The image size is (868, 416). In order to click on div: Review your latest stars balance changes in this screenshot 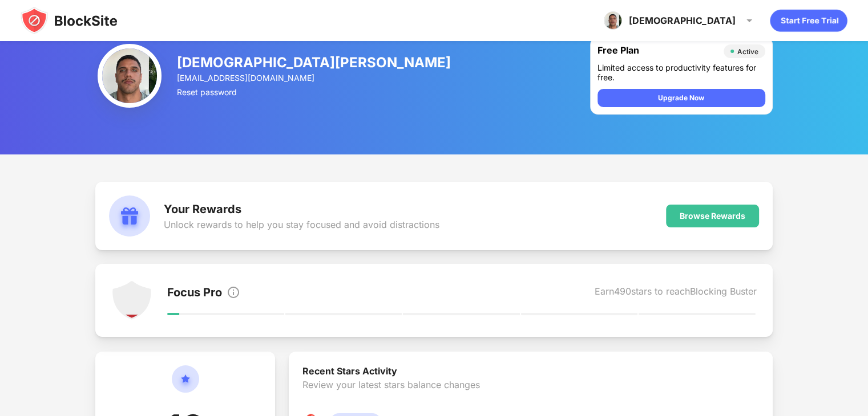, I will do `click(531, 396)`.